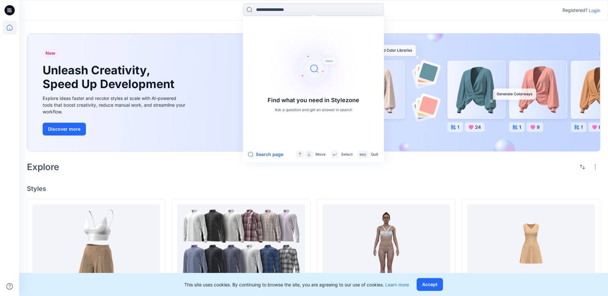  What do you see at coordinates (314, 189) in the screenshot?
I see `h4: Styles` at bounding box center [314, 189].